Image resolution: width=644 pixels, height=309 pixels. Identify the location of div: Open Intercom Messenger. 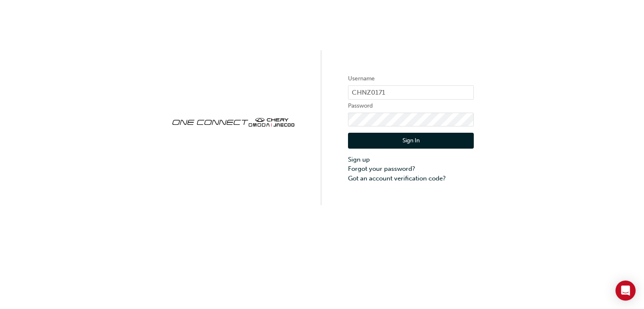
(625, 290).